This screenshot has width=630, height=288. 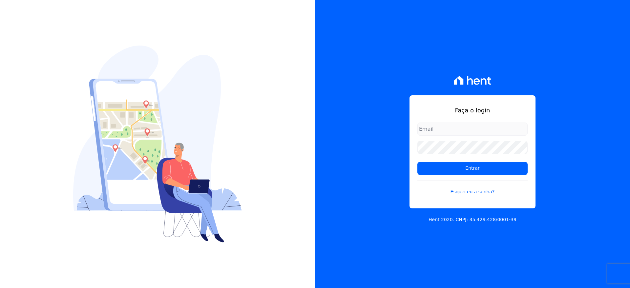 I want to click on p: Hent 2020. CNPJ: 35.429.428/0001-39, so click(x=473, y=220).